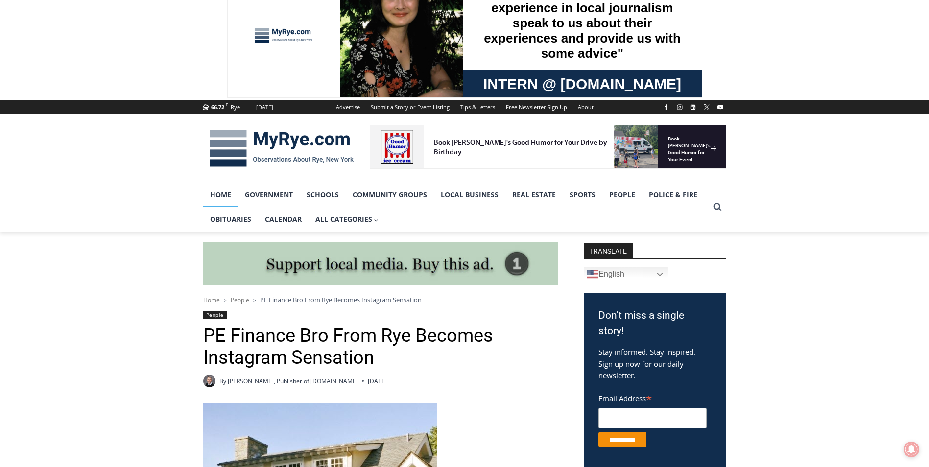 The height and width of the screenshot is (467, 929). I want to click on a: support local media, buy this ad, so click(380, 264).